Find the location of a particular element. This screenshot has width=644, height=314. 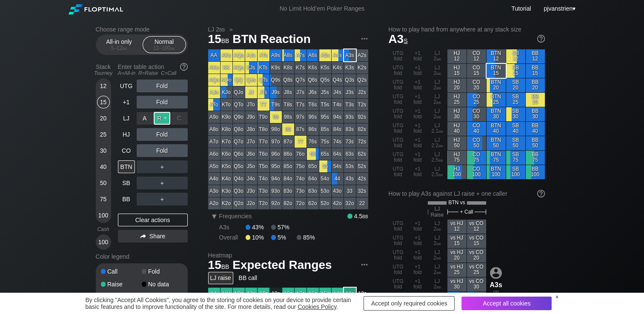

div: J9s is located at coordinates (276, 93).